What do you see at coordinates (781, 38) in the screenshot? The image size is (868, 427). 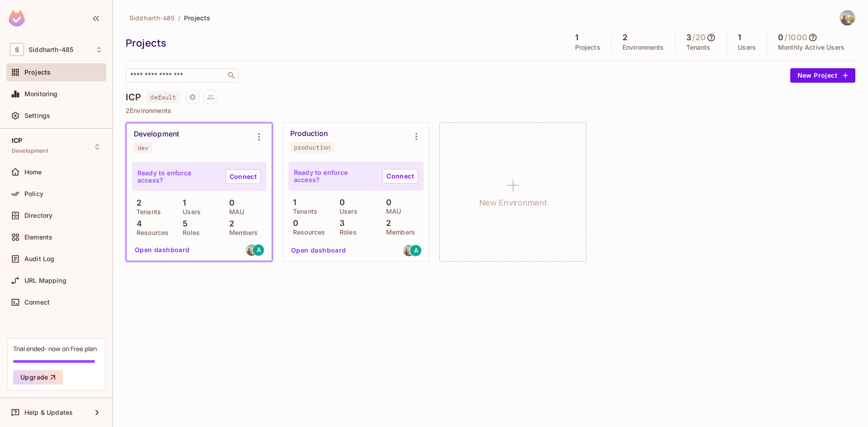 I see `h5: 0` at bounding box center [781, 38].